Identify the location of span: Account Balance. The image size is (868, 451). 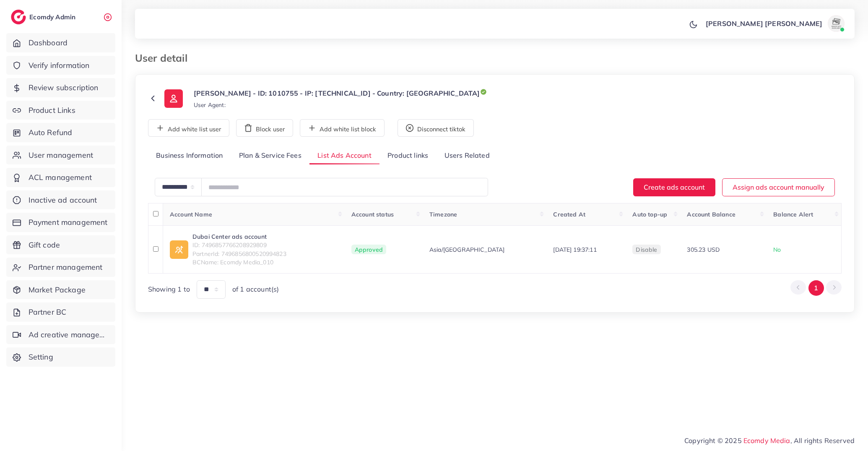
(711, 214).